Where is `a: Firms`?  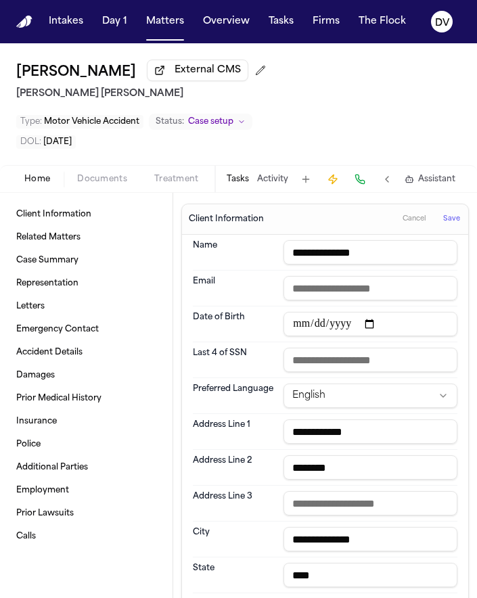 a: Firms is located at coordinates (326, 22).